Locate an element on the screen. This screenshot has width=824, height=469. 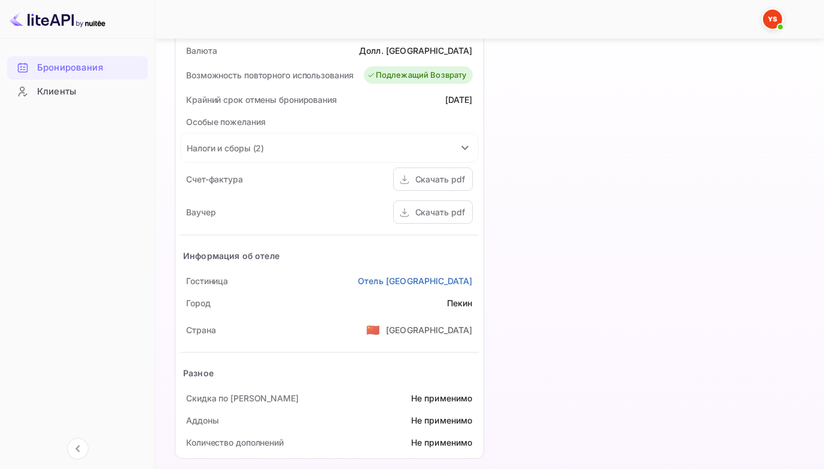
ya-tr-span: Подлежащий Возврату is located at coordinates (421, 75).